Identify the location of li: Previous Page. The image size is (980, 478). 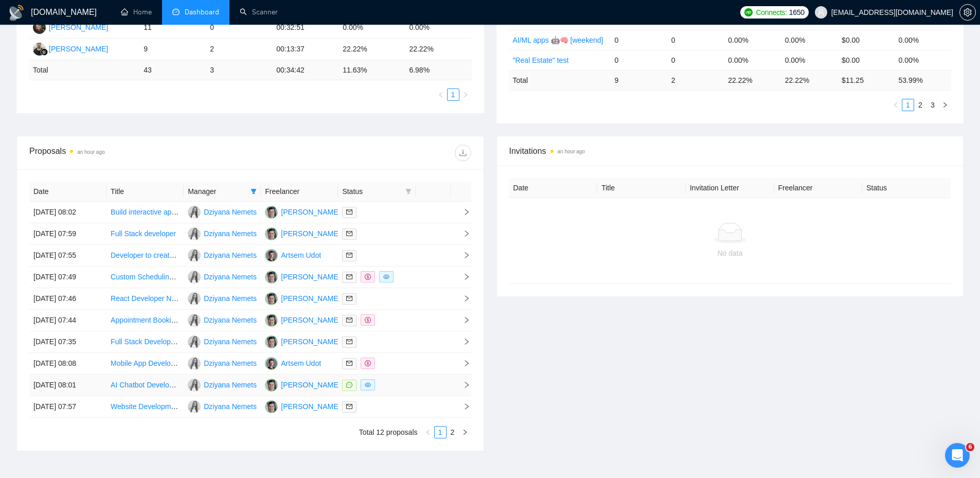
(896, 105).